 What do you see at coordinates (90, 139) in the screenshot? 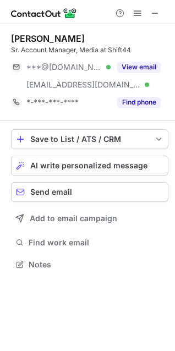
I see `div: Save to List / ATS / CRM` at bounding box center [90, 139].